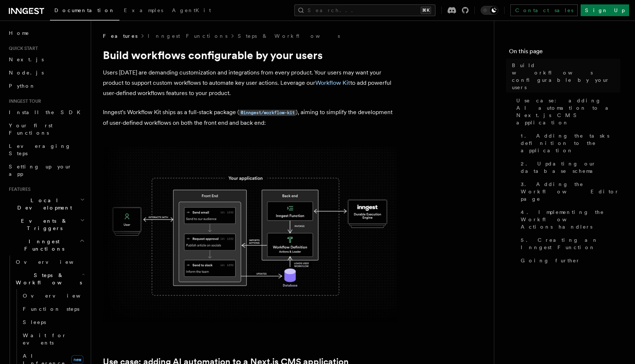 The image size is (635, 364). I want to click on a: 3. Adding the Workflow Editor page, so click(569, 192).